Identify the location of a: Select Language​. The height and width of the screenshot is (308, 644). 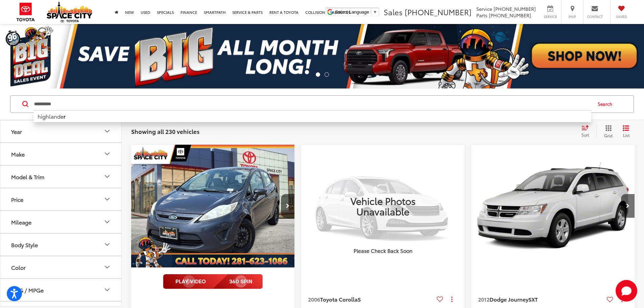
(356, 12).